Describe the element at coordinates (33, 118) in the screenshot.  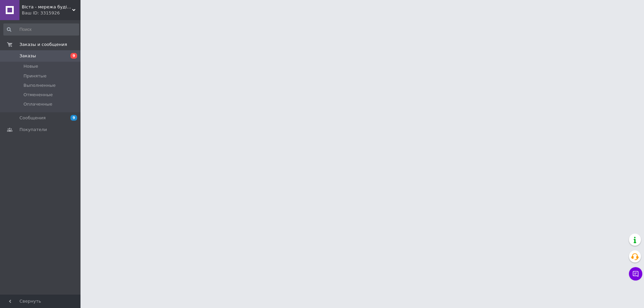
I see `span: Сообщения` at that location.